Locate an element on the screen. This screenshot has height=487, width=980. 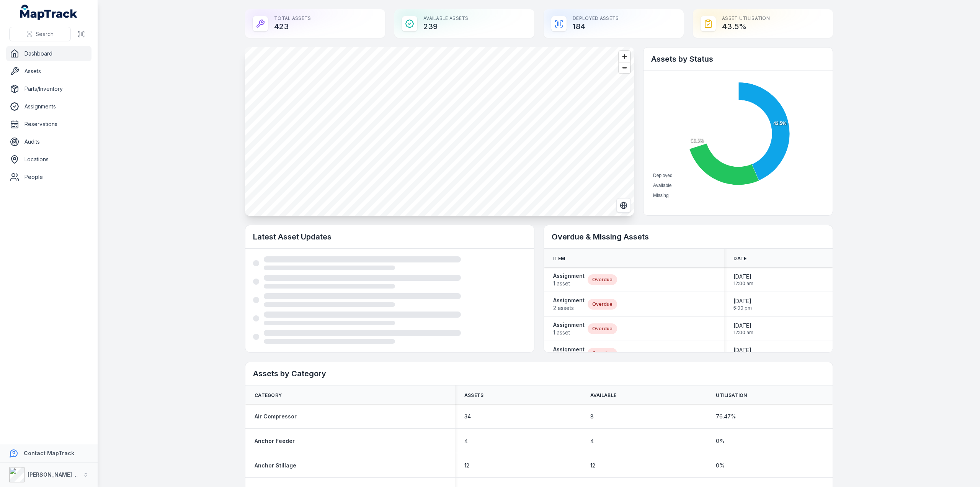
span: Date is located at coordinates (740, 259).